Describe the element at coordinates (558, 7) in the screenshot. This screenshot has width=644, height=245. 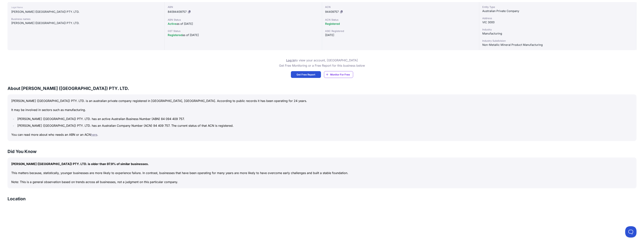
I see `div: Entity Type` at that location.